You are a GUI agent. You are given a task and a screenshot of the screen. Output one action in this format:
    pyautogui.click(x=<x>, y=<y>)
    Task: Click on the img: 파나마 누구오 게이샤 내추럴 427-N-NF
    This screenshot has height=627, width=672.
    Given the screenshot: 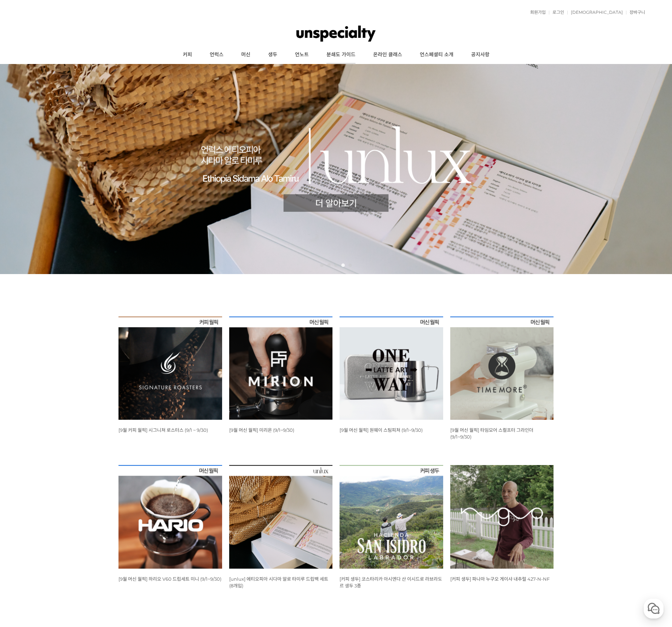 What is the action you would take?
    pyautogui.click(x=502, y=517)
    